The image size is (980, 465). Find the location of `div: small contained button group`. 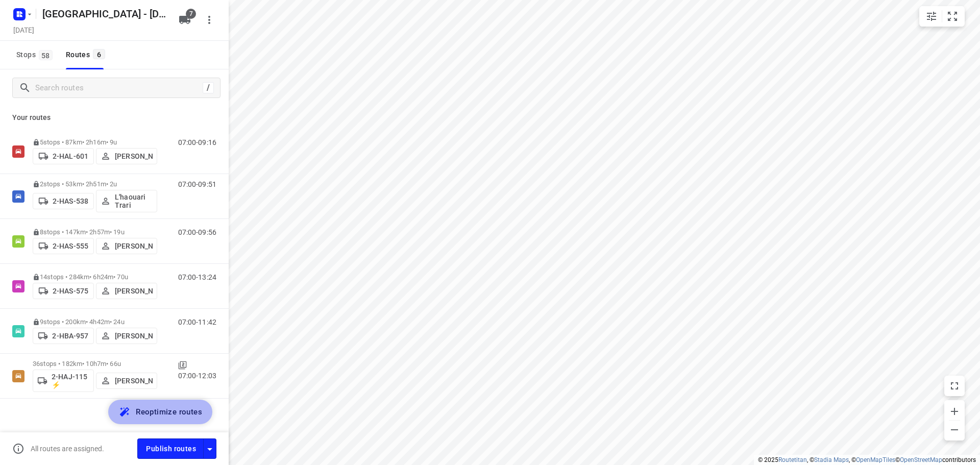

div: small contained button group is located at coordinates (942, 16).